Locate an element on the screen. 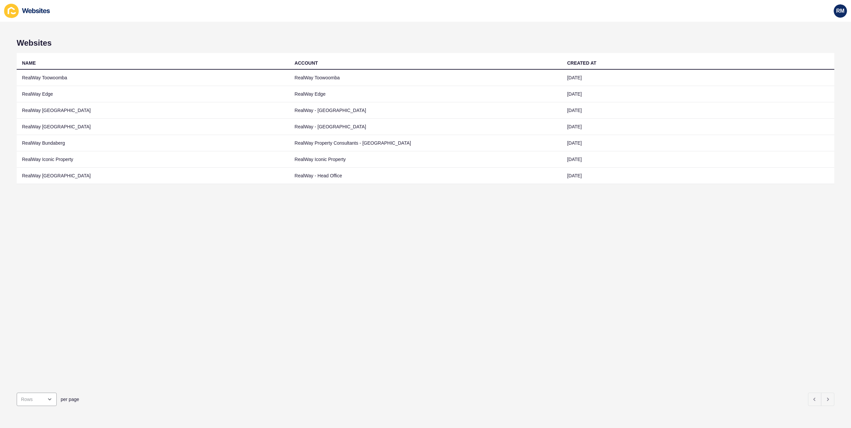  span: RM is located at coordinates (840, 11).